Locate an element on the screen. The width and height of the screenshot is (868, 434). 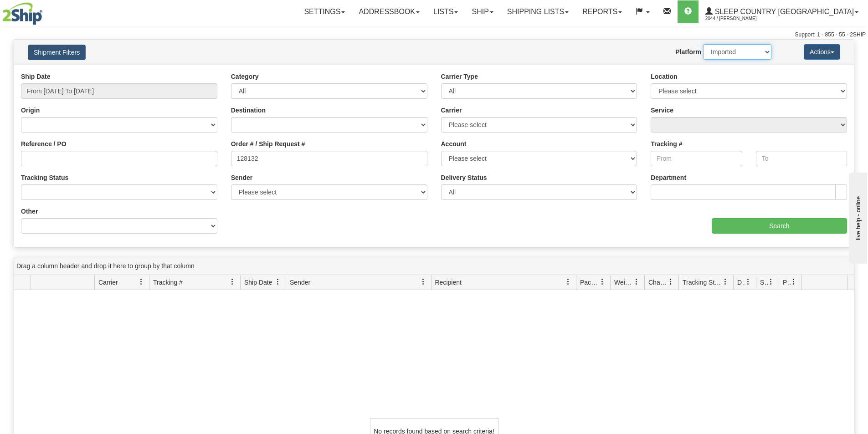
button: Actions is located at coordinates (821, 52).